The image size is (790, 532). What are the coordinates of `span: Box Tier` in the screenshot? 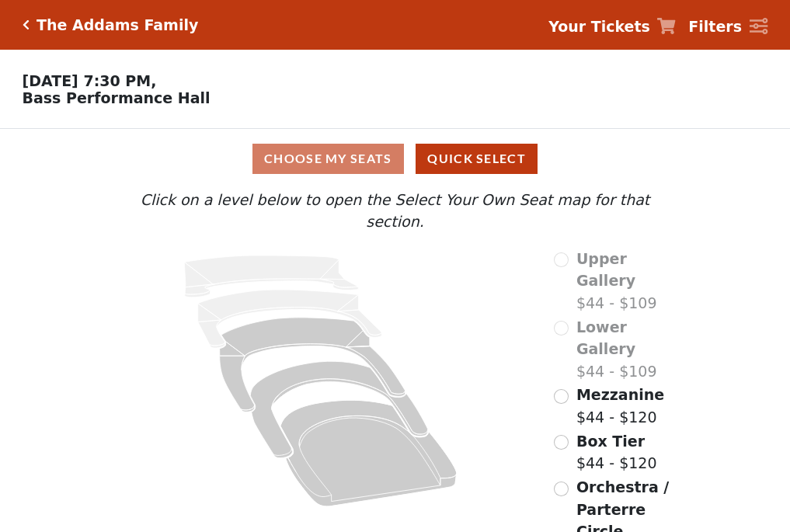 It's located at (611, 442).